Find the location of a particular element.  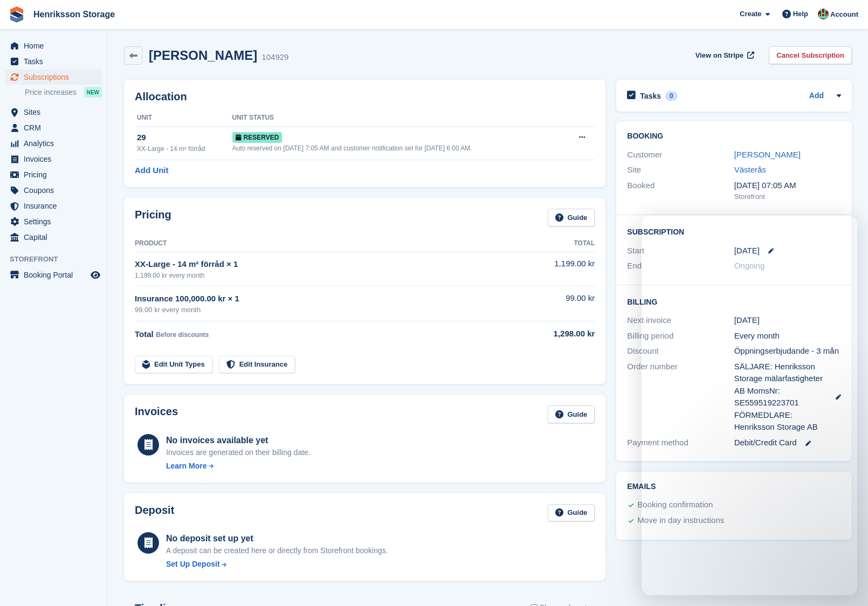

div: Next invoice is located at coordinates (680, 320).